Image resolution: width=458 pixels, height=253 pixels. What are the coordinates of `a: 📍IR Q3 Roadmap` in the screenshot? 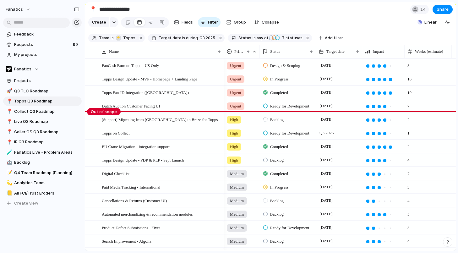 It's located at (42, 142).